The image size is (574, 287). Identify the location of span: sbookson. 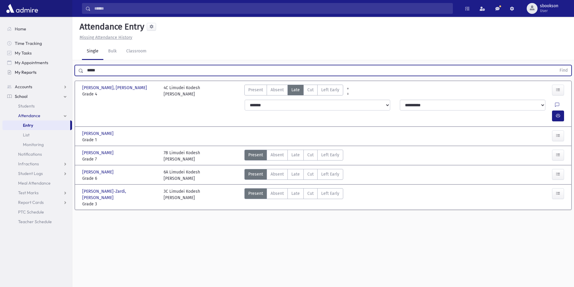
(549, 6).